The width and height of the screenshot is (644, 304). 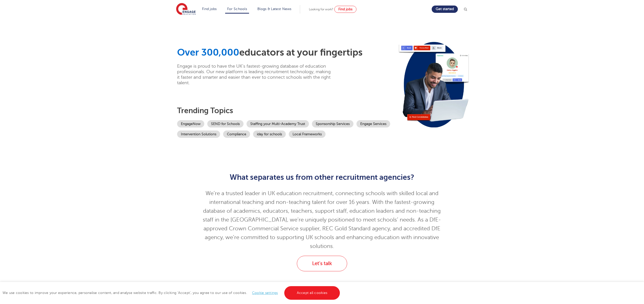 I want to click on a: Intervention Solutions, so click(x=198, y=134).